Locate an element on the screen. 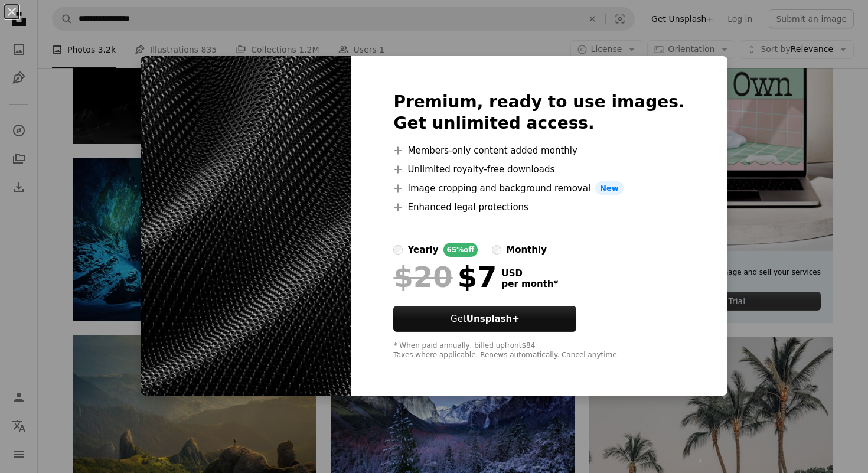 The width and height of the screenshot is (868, 473). span: New is located at coordinates (609, 188).